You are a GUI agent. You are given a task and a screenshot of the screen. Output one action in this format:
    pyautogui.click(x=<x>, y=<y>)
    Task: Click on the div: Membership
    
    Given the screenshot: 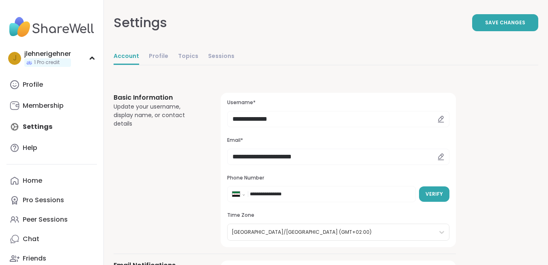 What is the action you would take?
    pyautogui.click(x=43, y=106)
    